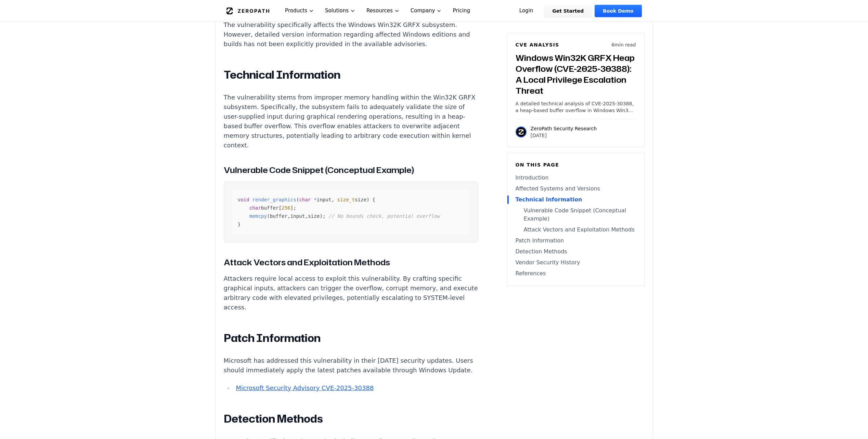 The image size is (868, 439). What do you see at coordinates (576, 274) in the screenshot?
I see `a: References` at bounding box center [576, 274].